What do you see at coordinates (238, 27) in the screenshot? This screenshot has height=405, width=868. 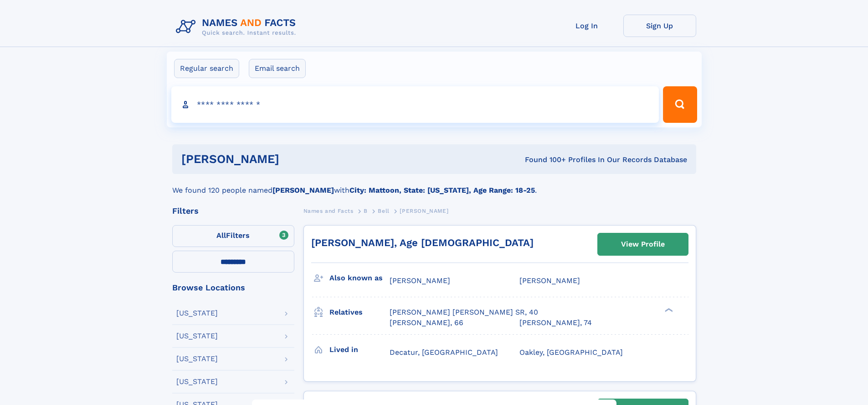 I see `img: Logo Names and Facts` at bounding box center [238, 27].